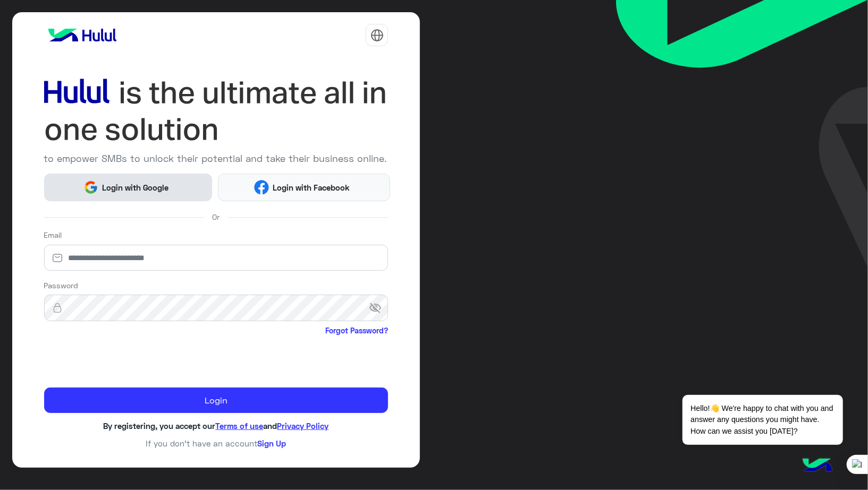 The height and width of the screenshot is (490, 868). What do you see at coordinates (817, 466) in the screenshot?
I see `img: hulul-logo.png` at bounding box center [817, 466].